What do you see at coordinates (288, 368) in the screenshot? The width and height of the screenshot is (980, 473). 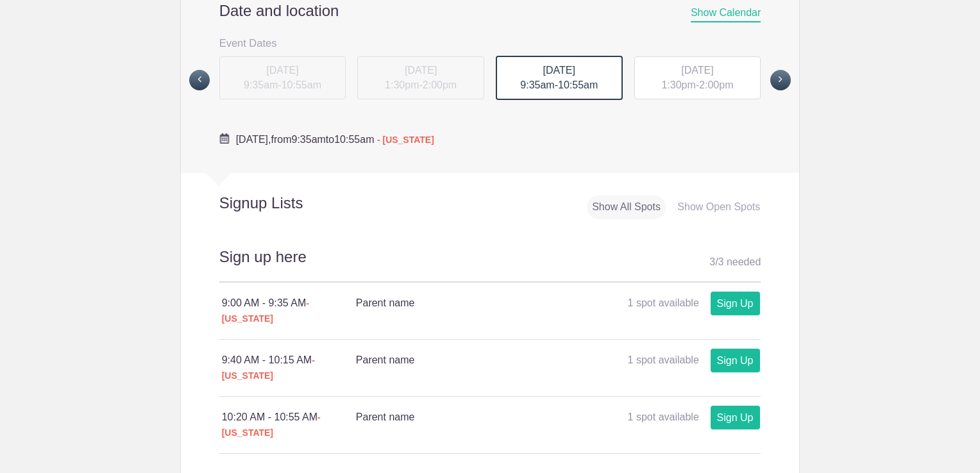 I see `div: 9:40 AM - 10:15 AM` at bounding box center [288, 368].